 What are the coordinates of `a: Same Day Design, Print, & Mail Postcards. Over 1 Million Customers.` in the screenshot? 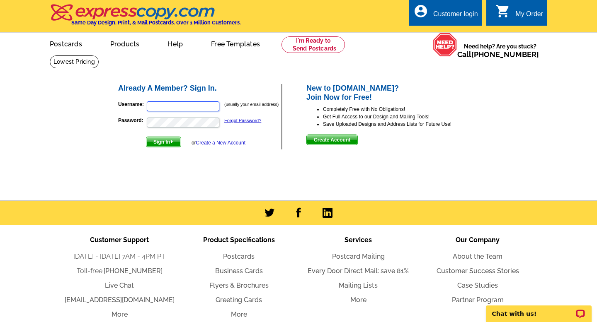 It's located at (145, 18).